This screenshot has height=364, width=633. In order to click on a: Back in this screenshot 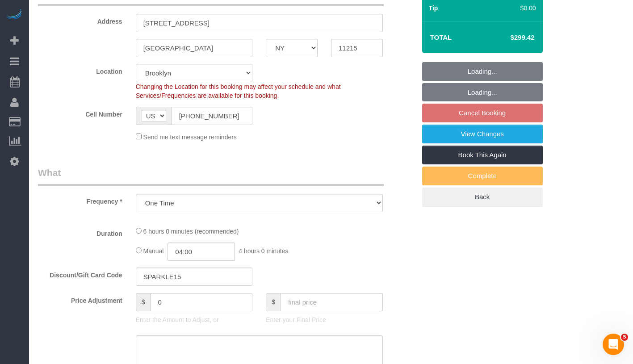, I will do `click(482, 197)`.